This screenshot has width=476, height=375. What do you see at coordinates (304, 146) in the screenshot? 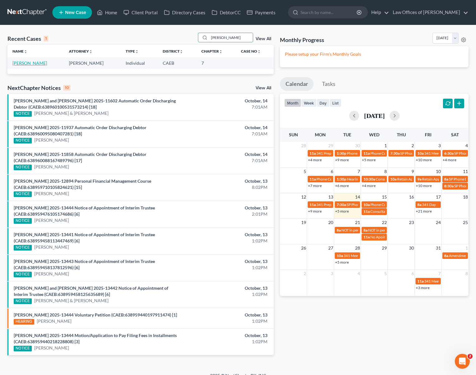
I see `span: 28` at bounding box center [304, 146].